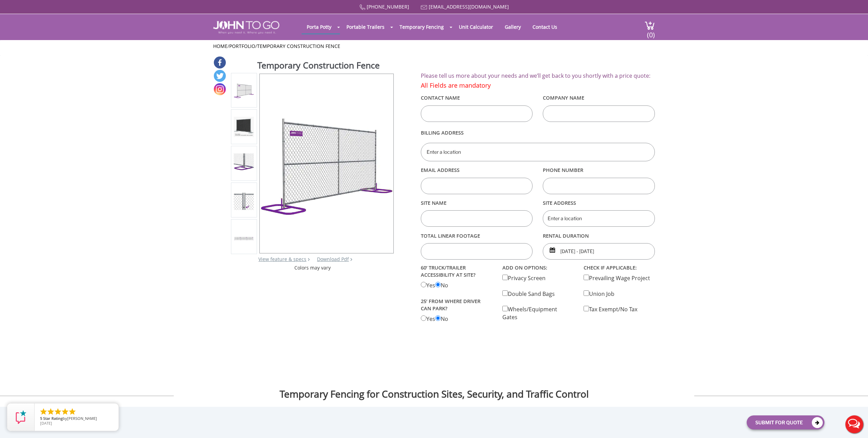 This screenshot has width=868, height=438. What do you see at coordinates (220, 89) in the screenshot?
I see `a: Instagram` at bounding box center [220, 89].